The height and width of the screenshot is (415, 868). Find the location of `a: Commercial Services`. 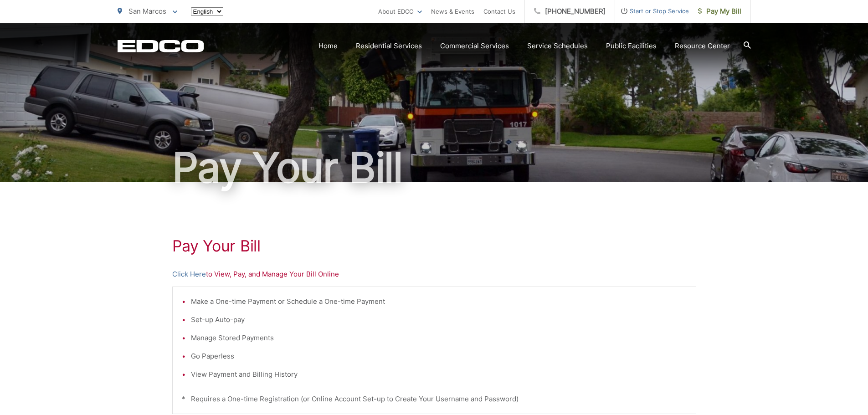

a: Commercial Services is located at coordinates (474, 46).